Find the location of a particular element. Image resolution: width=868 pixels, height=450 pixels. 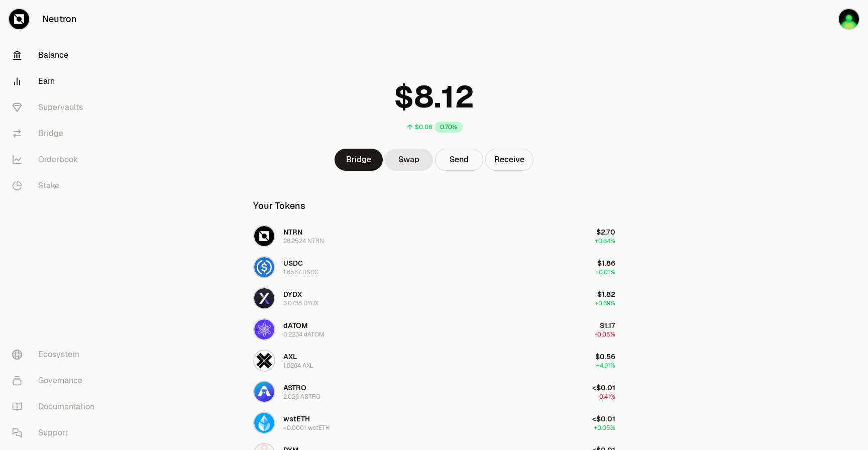

img: USDC Logo is located at coordinates (264, 267).